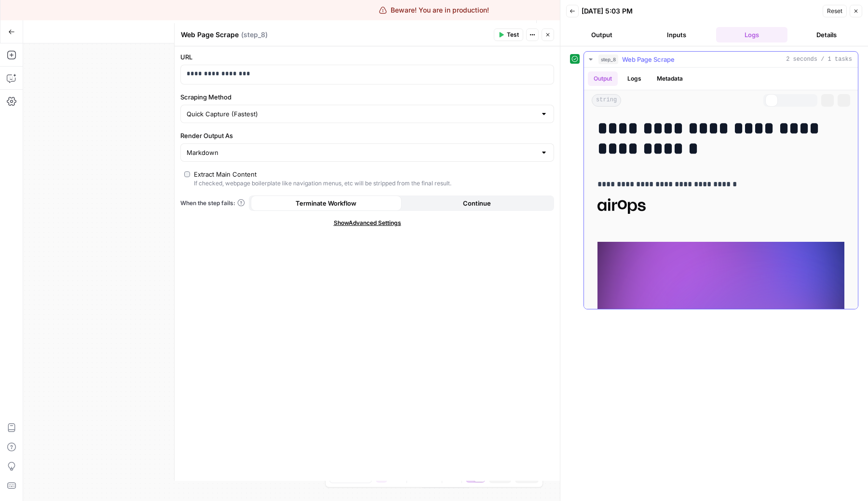 The image size is (868, 501). Describe the element at coordinates (477, 203) in the screenshot. I see `span: Continue` at that location.